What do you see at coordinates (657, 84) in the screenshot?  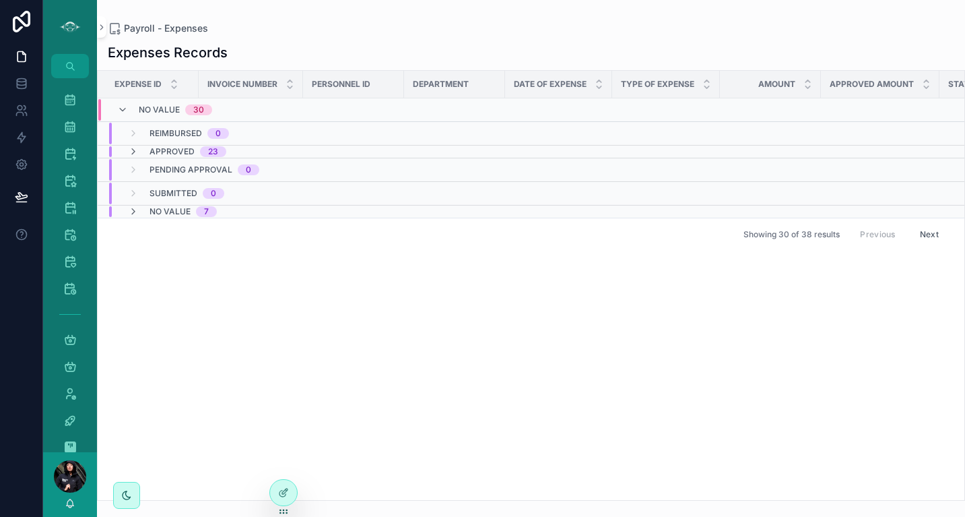 I see `span: Type of Expense` at bounding box center [657, 84].